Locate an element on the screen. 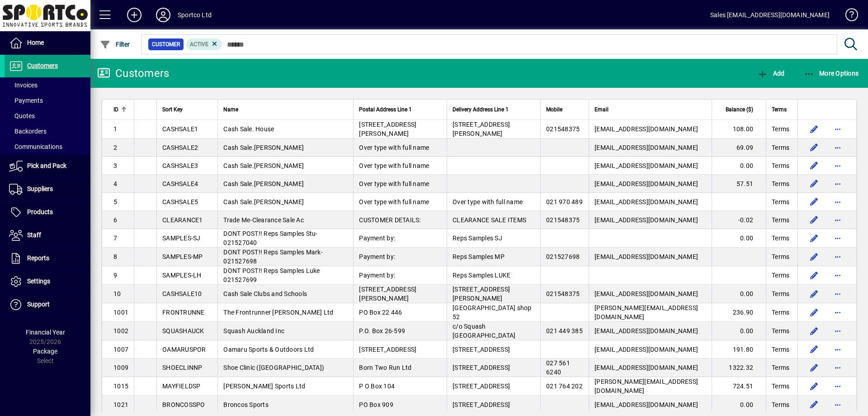 Image resolution: width=868 pixels, height=416 pixels. span: SAMPLES-SJ is located at coordinates (181, 238).